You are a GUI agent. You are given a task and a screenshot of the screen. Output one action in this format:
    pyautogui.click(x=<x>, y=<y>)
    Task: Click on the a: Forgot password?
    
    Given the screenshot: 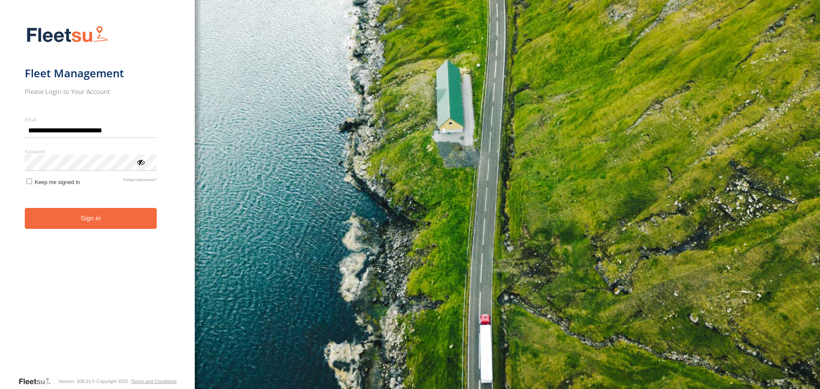 What is the action you would take?
    pyautogui.click(x=140, y=181)
    